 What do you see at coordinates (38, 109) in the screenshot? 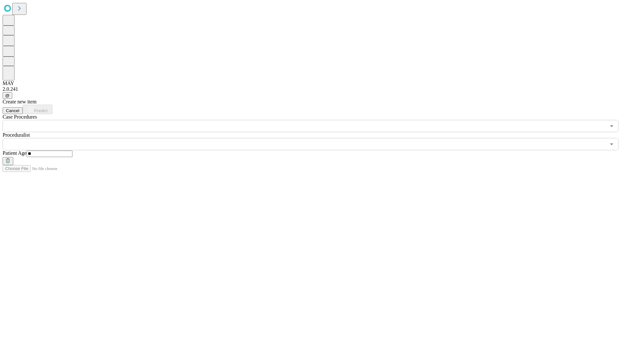
I see `button: Predict` at bounding box center [38, 109].